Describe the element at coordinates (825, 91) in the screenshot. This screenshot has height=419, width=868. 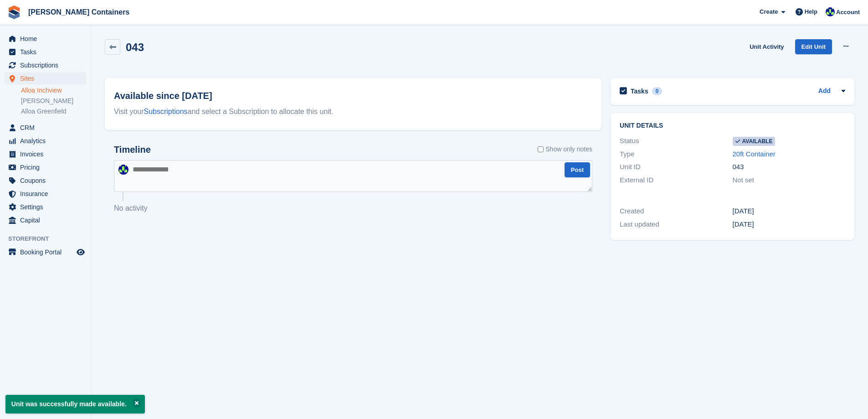
I see `a: Add` at that location.